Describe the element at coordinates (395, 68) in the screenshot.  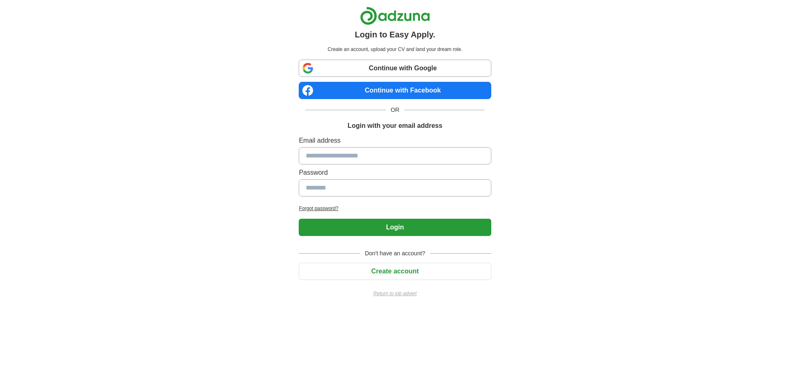
I see `a: Continue with Google` at that location.